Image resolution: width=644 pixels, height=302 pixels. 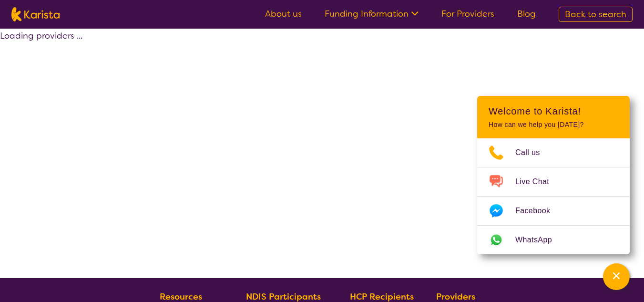 What do you see at coordinates (283, 14) in the screenshot?
I see `a: About us` at bounding box center [283, 14].